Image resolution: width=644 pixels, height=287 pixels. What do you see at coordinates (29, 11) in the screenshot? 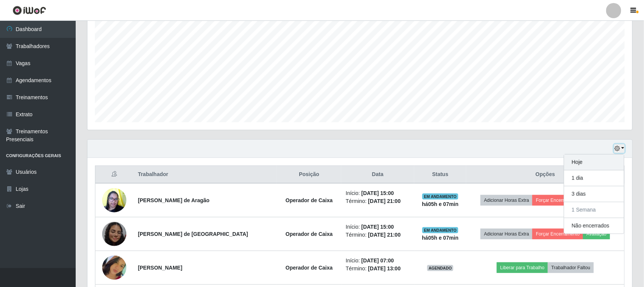
I see `img: CoreUI Logo` at bounding box center [29, 11].